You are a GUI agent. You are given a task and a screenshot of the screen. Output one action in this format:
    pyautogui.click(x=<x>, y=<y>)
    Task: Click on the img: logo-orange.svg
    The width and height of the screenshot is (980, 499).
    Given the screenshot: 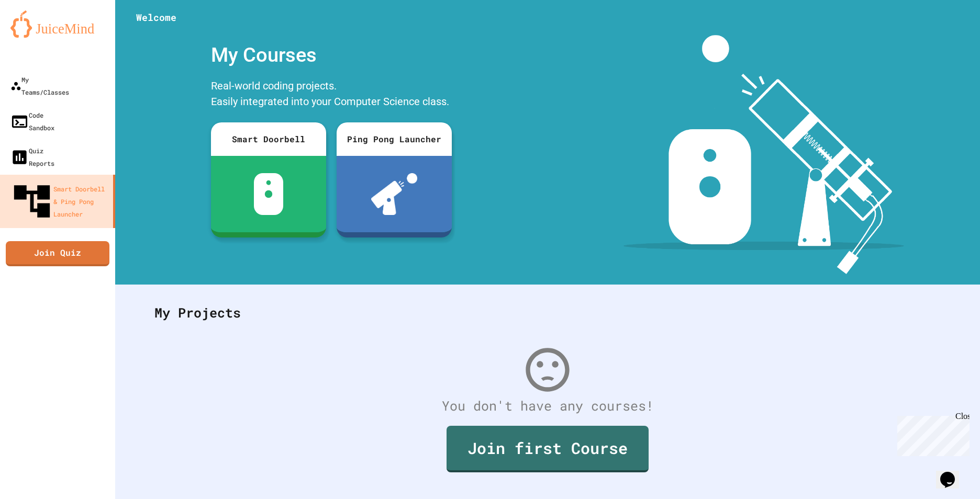 What is the action you would take?
    pyautogui.click(x=57, y=24)
    